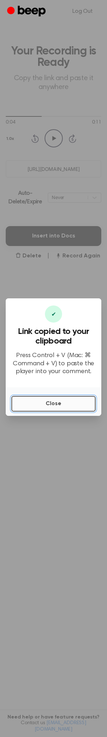  What do you see at coordinates (53, 337) in the screenshot?
I see `h3: Link copied to your clipboard` at bounding box center [53, 337].